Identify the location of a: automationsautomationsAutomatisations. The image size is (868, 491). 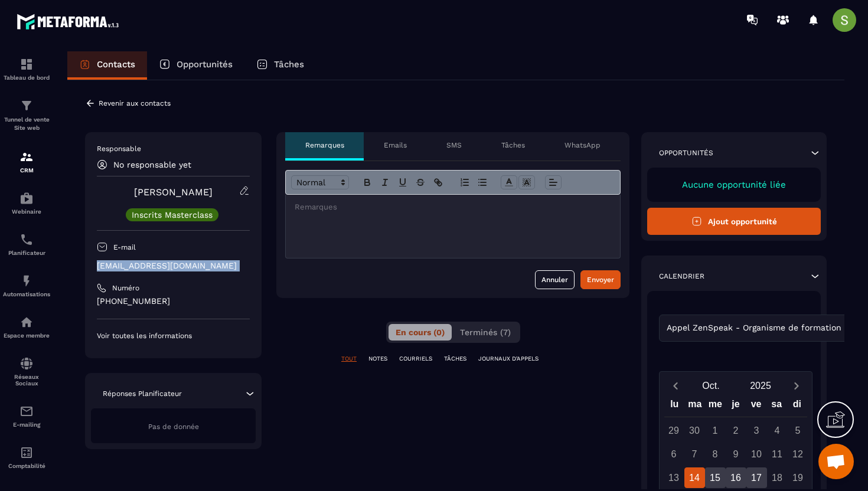
(27, 286).